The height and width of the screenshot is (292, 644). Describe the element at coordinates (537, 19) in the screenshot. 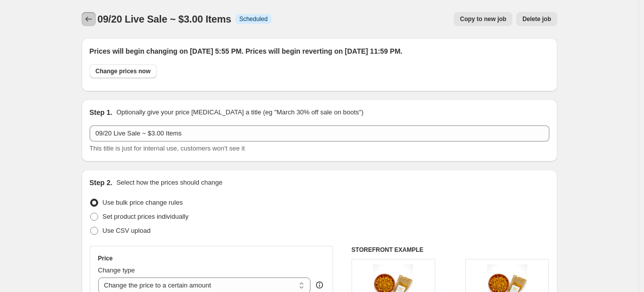

I see `button: Delete job` at that location.